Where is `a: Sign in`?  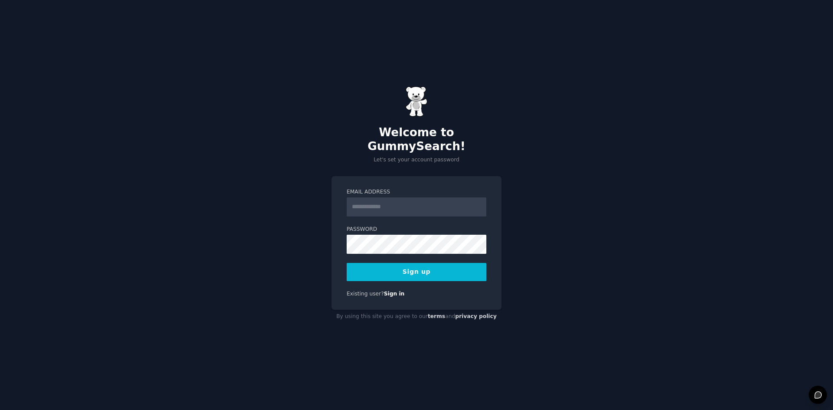
a: Sign in is located at coordinates (395, 294).